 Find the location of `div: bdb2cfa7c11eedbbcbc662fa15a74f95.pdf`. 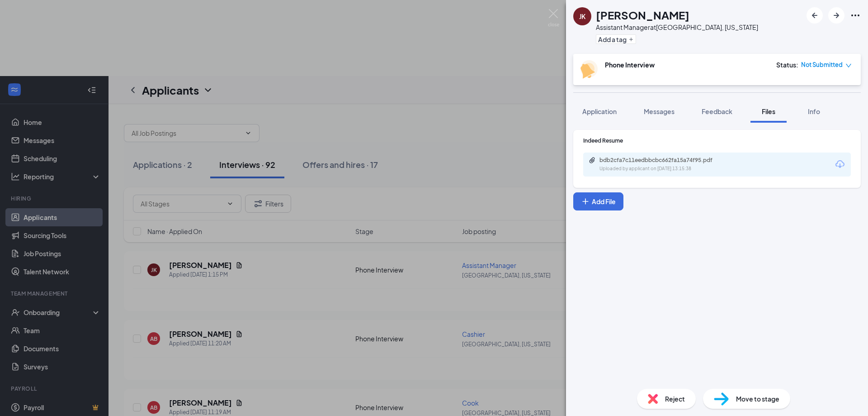

div: bdb2cfa7c11eedbbcbc662fa15a74f95.pdf is located at coordinates (663, 160).